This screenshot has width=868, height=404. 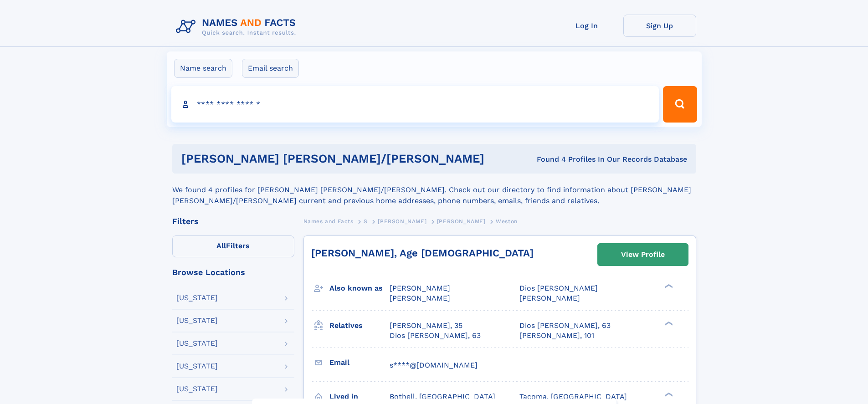 What do you see at coordinates (643, 255) in the screenshot?
I see `a: View Profile` at bounding box center [643, 255].